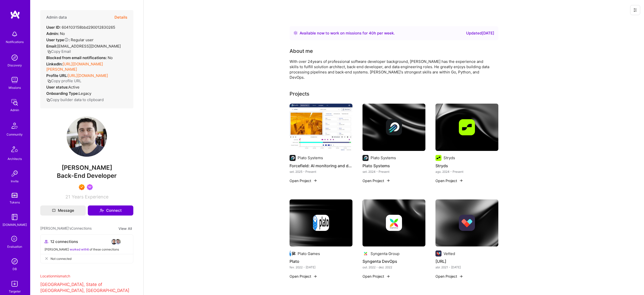 This screenshot has height=295, width=644. Describe the element at coordinates (58, 40) in the screenshot. I see `strong: User type :` at that location.